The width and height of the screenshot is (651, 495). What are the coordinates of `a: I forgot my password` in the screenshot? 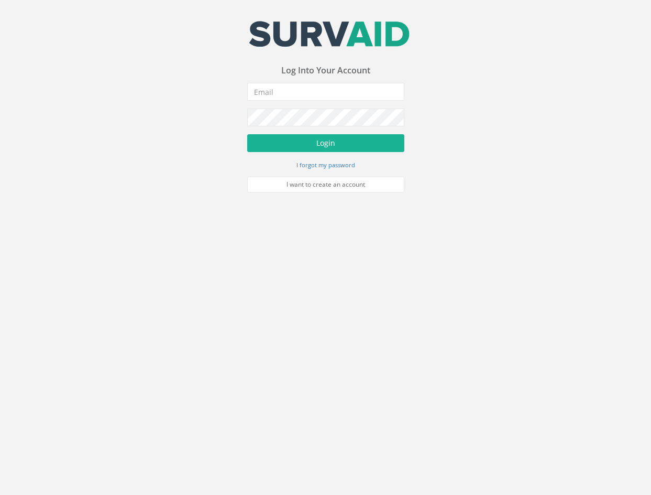 It's located at (326, 164).